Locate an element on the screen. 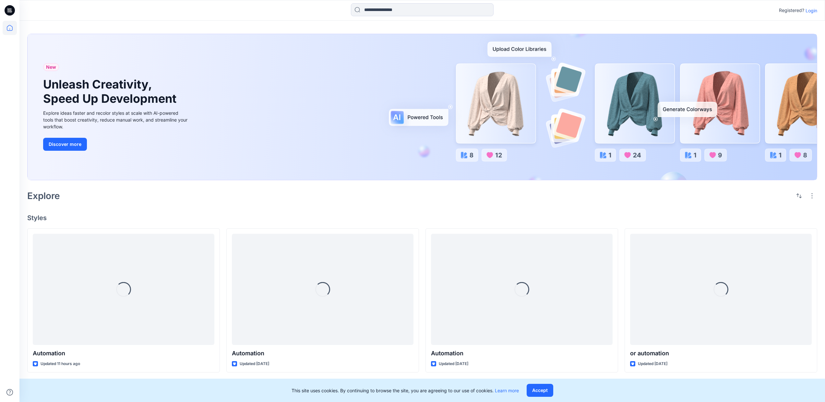  span: New is located at coordinates (51, 67).